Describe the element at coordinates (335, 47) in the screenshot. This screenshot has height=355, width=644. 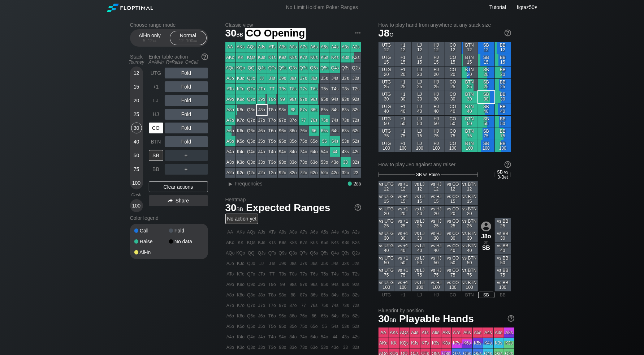
I see `div: A4s` at that location.